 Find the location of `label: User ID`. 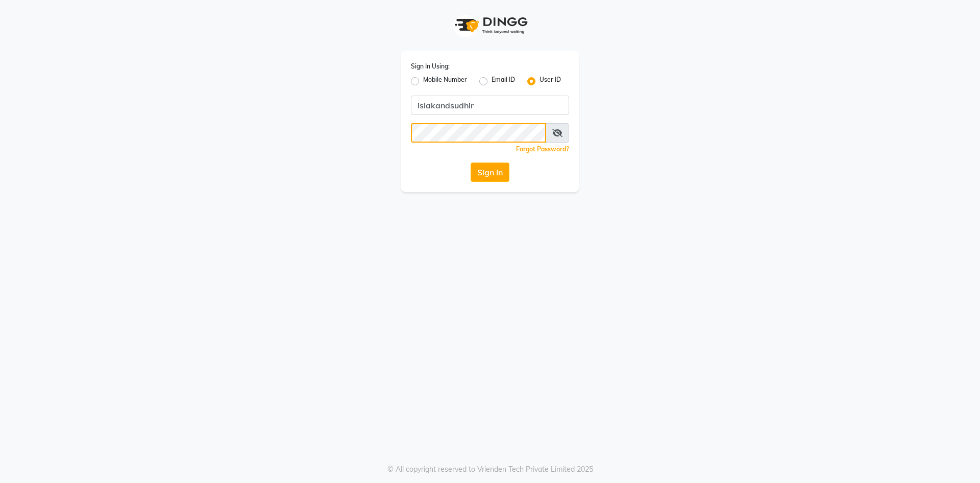

label: User ID is located at coordinates (550, 81).